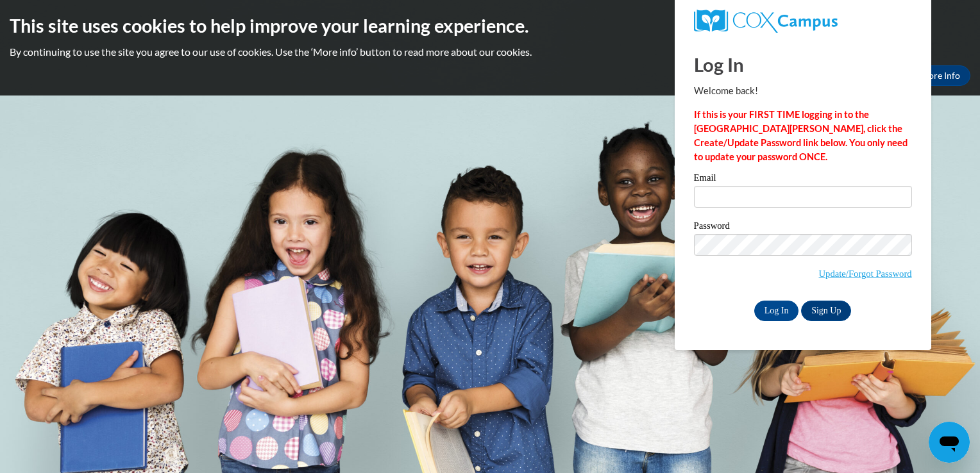 This screenshot has width=980, height=473. What do you see at coordinates (803, 228) in the screenshot?
I see `label: Password` at bounding box center [803, 228].